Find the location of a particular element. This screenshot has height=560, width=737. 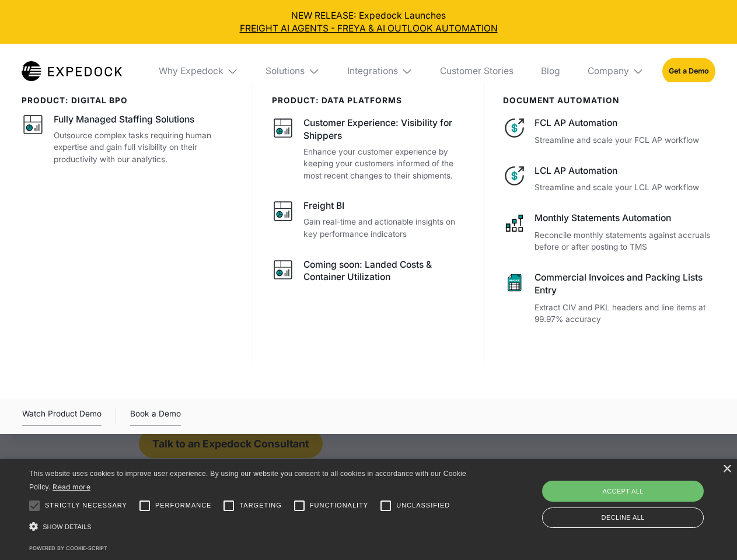

span: Show details is located at coordinates (67, 527).